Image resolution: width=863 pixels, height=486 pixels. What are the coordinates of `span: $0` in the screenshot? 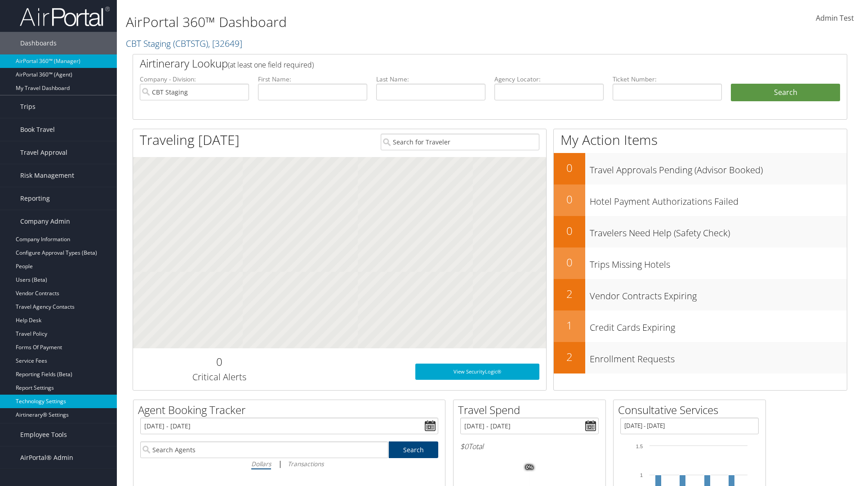 It's located at (464, 446).